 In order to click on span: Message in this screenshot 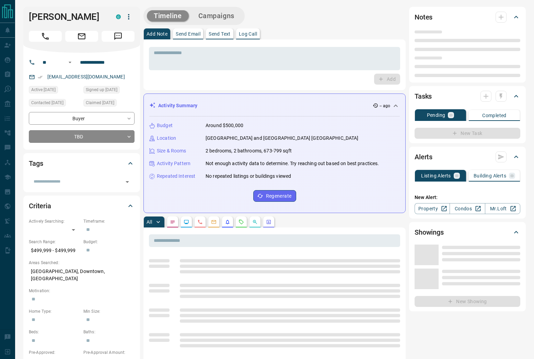, I will do `click(118, 36)`.